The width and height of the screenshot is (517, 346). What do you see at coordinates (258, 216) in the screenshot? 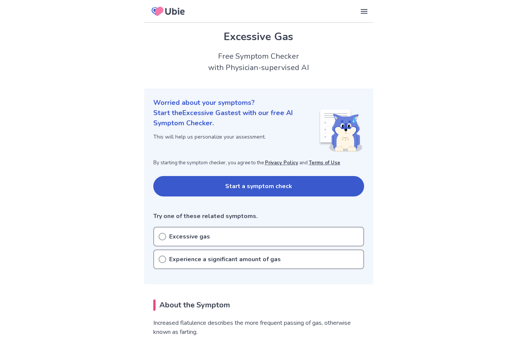
I see `p: Try one of these related symptoms.` at bounding box center [258, 216].